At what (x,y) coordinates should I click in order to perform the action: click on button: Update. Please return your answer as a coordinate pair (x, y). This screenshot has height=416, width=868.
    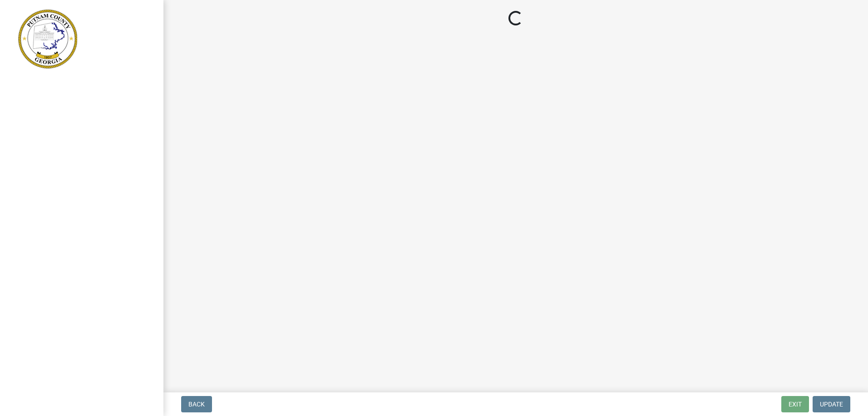
    Looking at the image, I should click on (831, 404).